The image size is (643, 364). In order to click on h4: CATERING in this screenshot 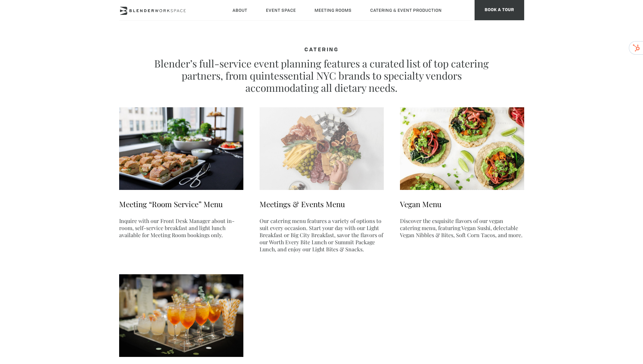, I will do `click(321, 50)`.